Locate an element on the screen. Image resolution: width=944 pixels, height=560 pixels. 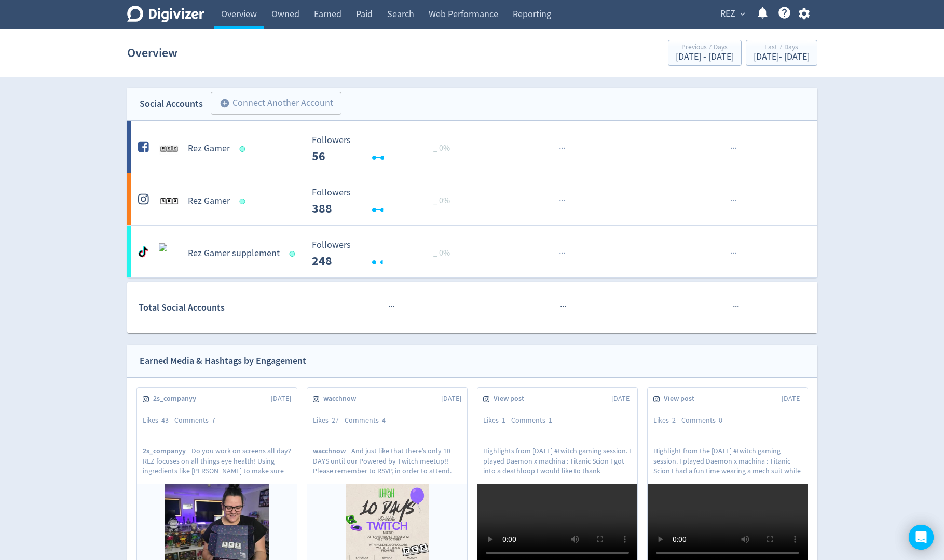
span: 43 is located at coordinates (165, 420).